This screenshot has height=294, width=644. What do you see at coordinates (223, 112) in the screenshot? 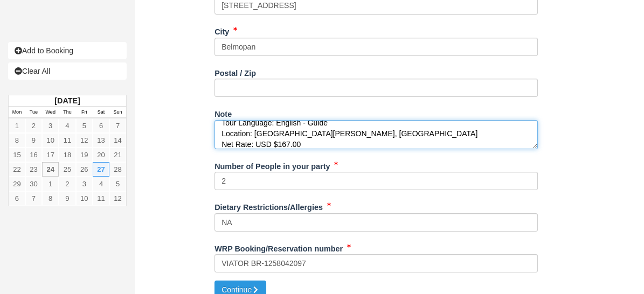
I see `label: Note` at bounding box center [223, 112].